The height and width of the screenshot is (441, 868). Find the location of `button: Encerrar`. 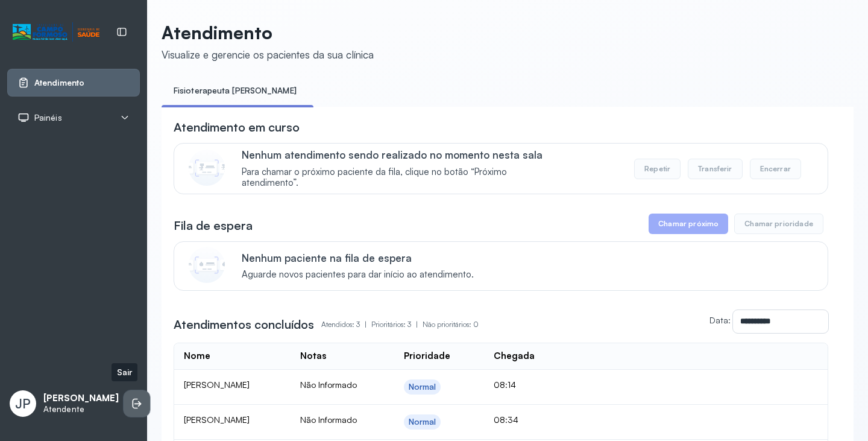

button: Encerrar is located at coordinates (775, 169).